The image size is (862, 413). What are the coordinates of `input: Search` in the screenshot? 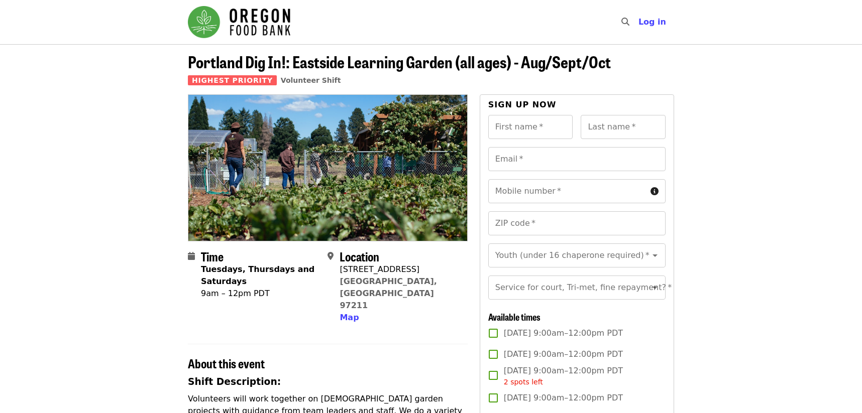 It's located at (640, 22).